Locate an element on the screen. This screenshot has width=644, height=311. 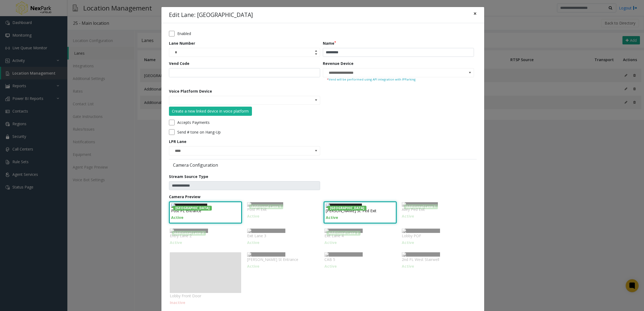
label: Send # tone on Hang-Up is located at coordinates (199, 132).